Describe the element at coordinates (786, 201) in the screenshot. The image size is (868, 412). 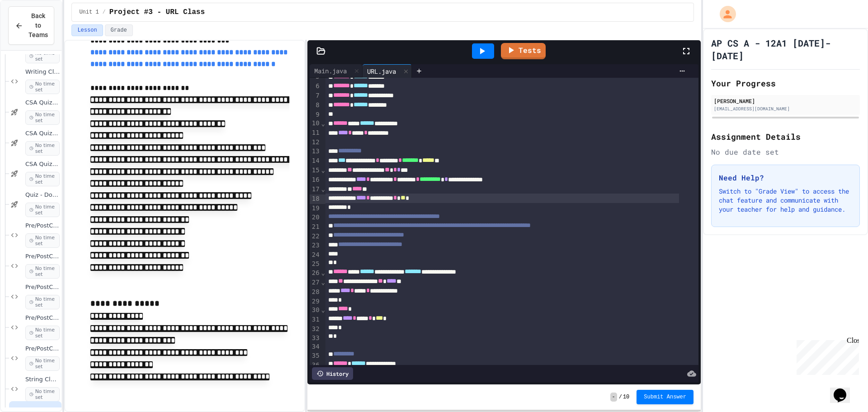
I see `p: Switch to "Grade View" to access the chat feature and communicate with your teacher for help and ...` at that location.